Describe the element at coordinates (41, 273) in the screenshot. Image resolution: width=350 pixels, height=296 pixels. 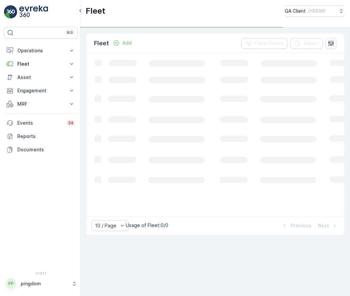
I see `span: v 1.51.1` at that location.